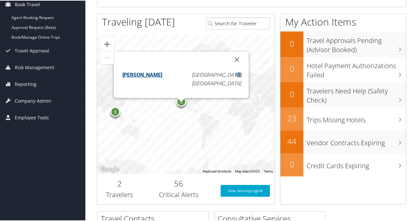 The height and width of the screenshot is (221, 415). What do you see at coordinates (343, 43) in the screenshot?
I see `a: 0Travel Approvals Pending (Advisor Booked)` at bounding box center [343, 43].